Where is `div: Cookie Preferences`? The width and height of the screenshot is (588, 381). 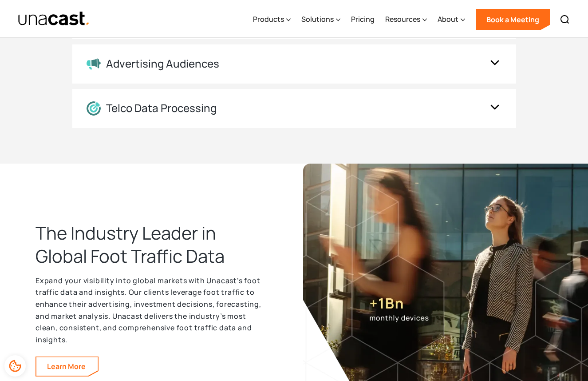 div: Cookie Preferences is located at coordinates (15, 366).